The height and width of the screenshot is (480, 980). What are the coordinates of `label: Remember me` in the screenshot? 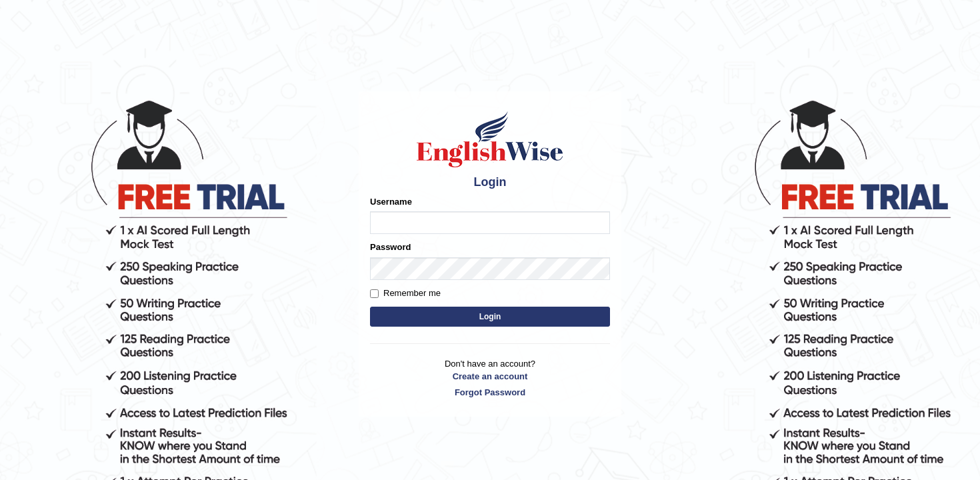 It's located at (406, 294).